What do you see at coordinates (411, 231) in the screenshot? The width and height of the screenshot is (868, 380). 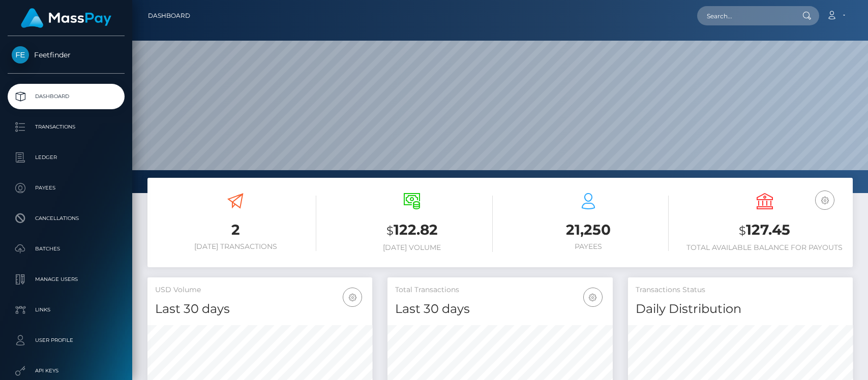 I see `h3: 122.82` at bounding box center [411, 231].